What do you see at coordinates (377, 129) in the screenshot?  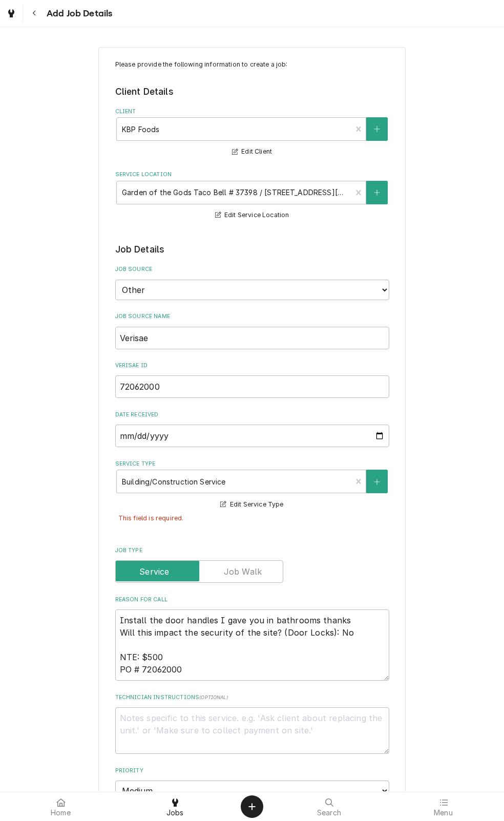 I see `button: Create New Client` at bounding box center [377, 129].